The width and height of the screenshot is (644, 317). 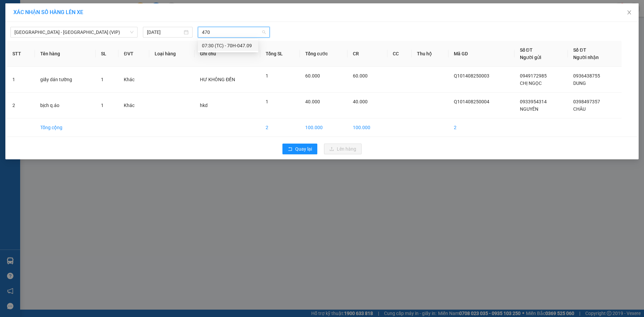 I want to click on td: giấy dán tường, so click(x=65, y=79).